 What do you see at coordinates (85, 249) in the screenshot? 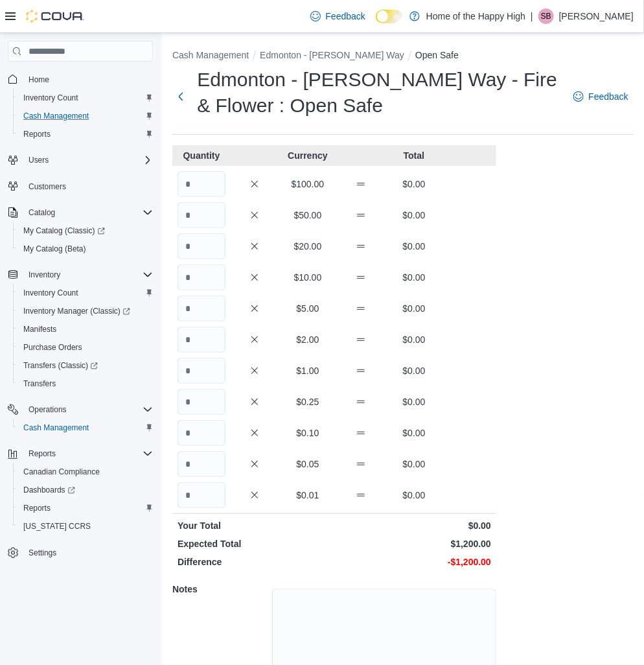
I see `span: My Catalog (Beta)` at bounding box center [85, 249].